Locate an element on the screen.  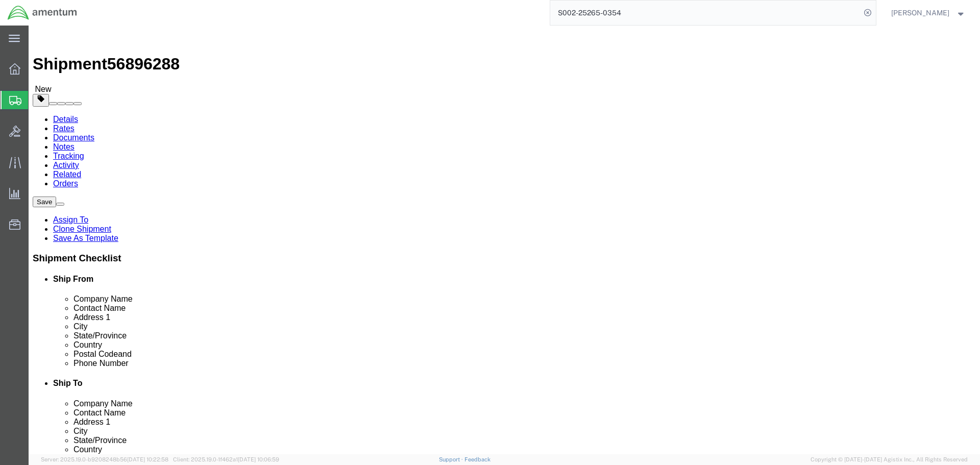
a: Support is located at coordinates (451, 460).